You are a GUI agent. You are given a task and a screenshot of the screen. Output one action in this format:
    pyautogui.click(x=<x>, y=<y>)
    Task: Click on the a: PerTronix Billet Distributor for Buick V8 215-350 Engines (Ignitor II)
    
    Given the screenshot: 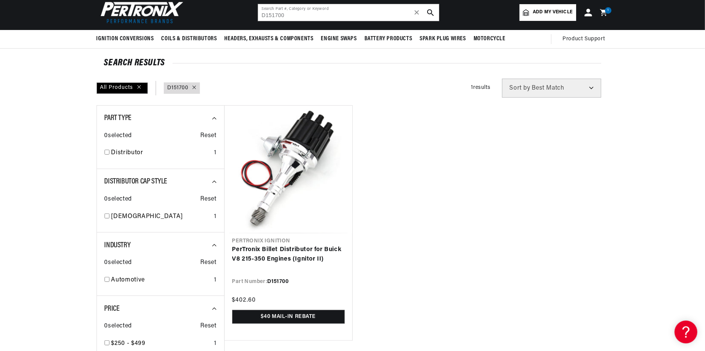 What is the action you would take?
    pyautogui.click(x=288, y=255)
    